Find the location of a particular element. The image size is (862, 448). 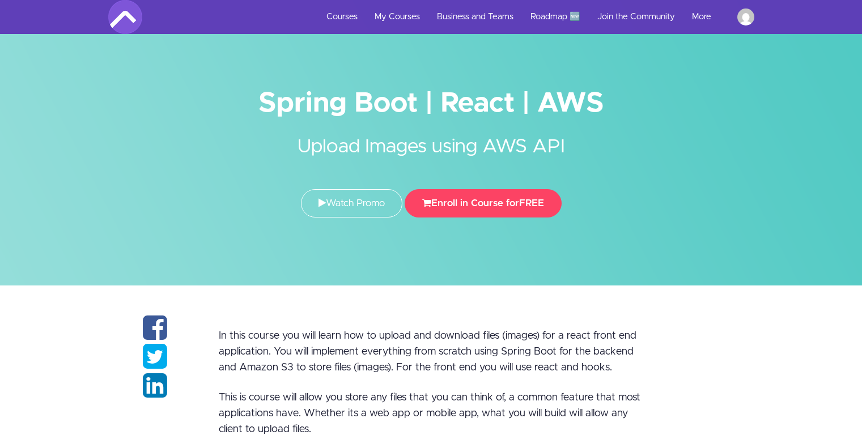

p: In this course you will learn how to upload and download files (images) for a react front end app... is located at coordinates (431, 352).